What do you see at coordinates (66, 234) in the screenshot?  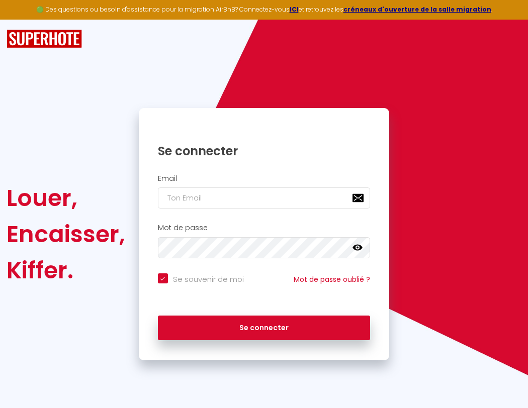 I see `div: Encaisser,` at bounding box center [66, 234].